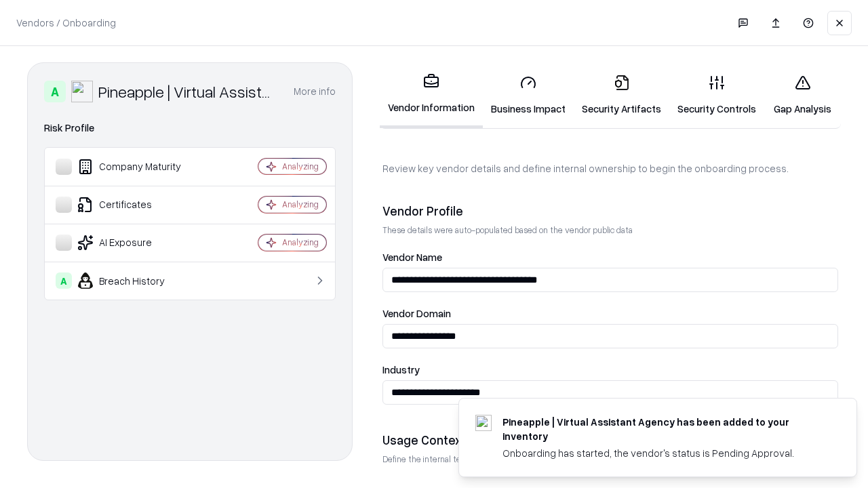  I want to click on a: Security Controls, so click(717, 95).